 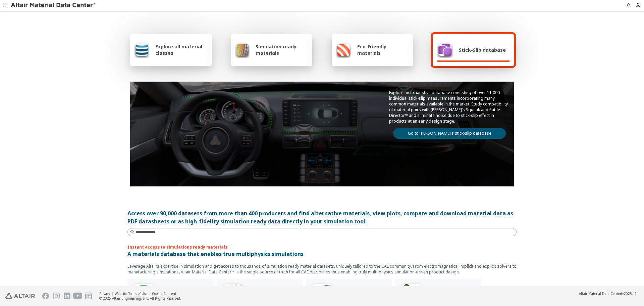 What do you see at coordinates (20, 296) in the screenshot?
I see `img: Altair Engineering` at bounding box center [20, 296].